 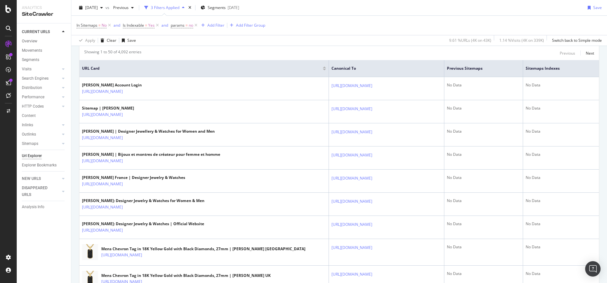 What do you see at coordinates (104, 25) in the screenshot?
I see `span: No` at bounding box center [104, 25].